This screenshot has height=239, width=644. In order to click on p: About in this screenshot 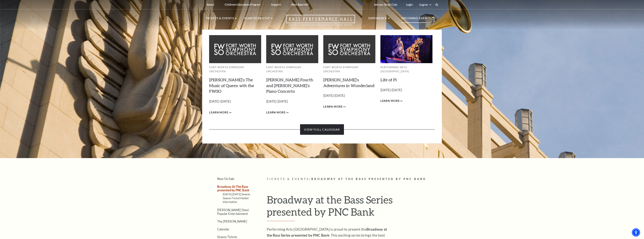, I will do `click(210, 5)`.